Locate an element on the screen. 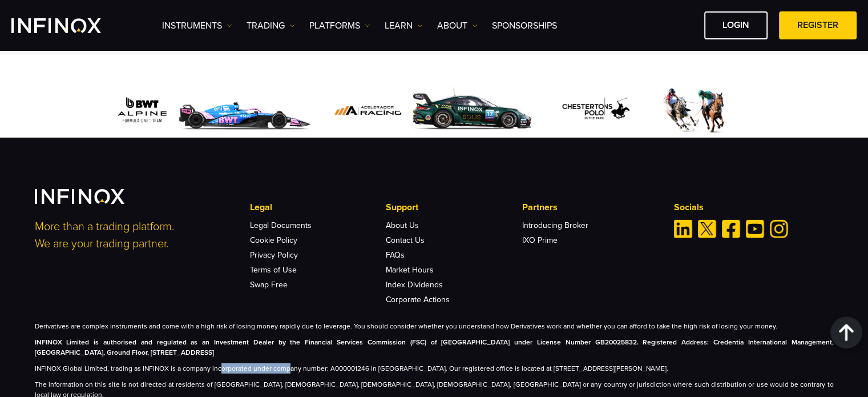  a: ABOUT is located at coordinates (457, 26).